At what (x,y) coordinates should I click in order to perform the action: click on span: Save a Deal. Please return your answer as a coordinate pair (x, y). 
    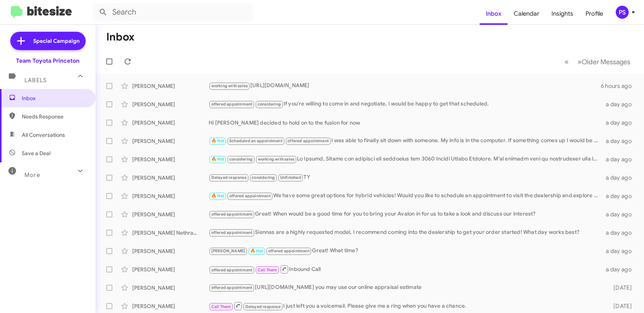
    Looking at the image, I should click on (36, 153).